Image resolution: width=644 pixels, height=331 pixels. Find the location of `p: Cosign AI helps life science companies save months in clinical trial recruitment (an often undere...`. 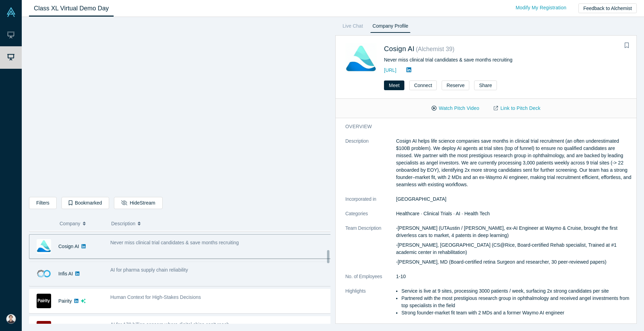

p: Cosign AI helps life science companies save months in clinical trial recruitment (an often undere... is located at coordinates (514, 163).